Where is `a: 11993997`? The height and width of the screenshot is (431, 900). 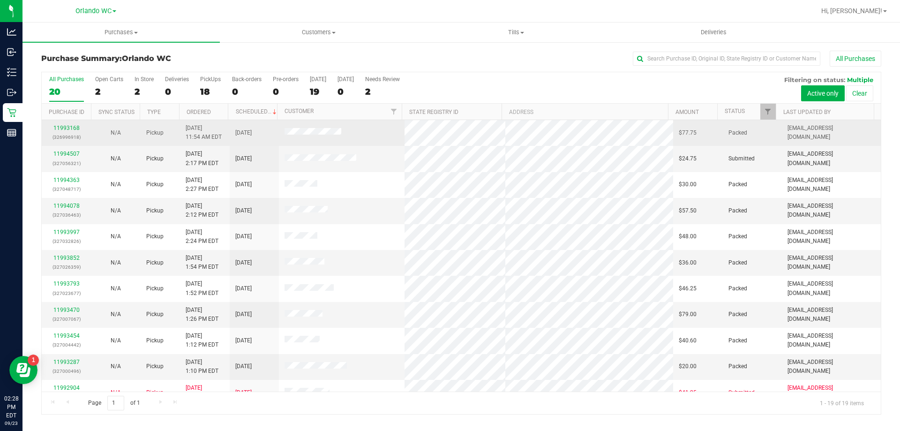 a: 11993997 is located at coordinates (67, 232).